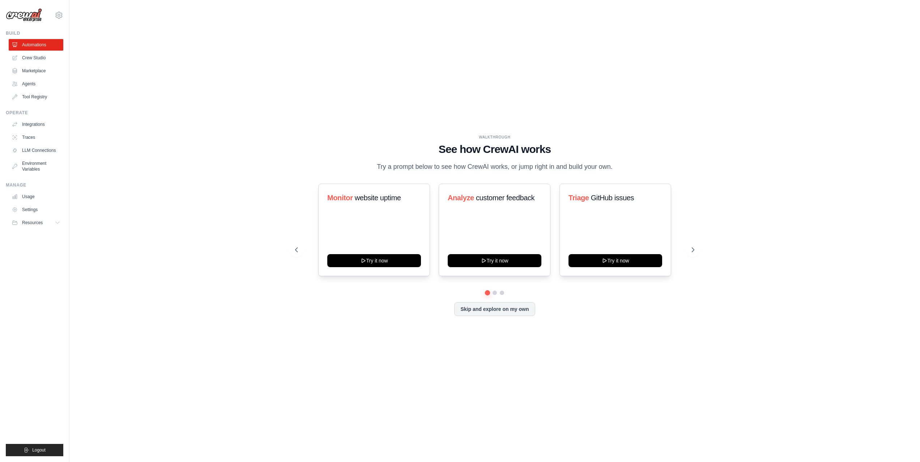 The height and width of the screenshot is (462, 920). I want to click on a: Settings, so click(36, 210).